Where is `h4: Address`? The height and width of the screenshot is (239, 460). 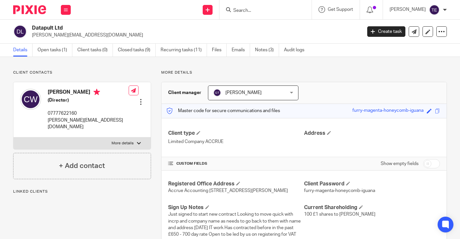
h4: Address is located at coordinates (372, 133).